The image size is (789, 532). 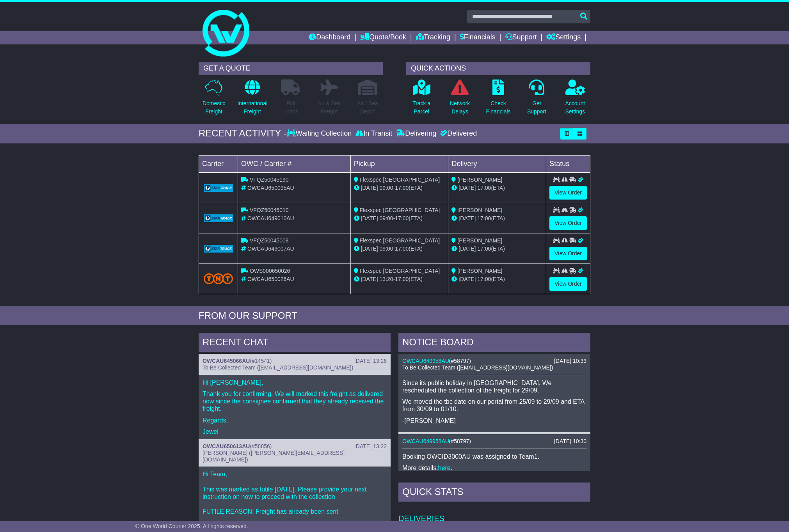 I want to click on span: OWCAU650095AU, so click(x=271, y=188).